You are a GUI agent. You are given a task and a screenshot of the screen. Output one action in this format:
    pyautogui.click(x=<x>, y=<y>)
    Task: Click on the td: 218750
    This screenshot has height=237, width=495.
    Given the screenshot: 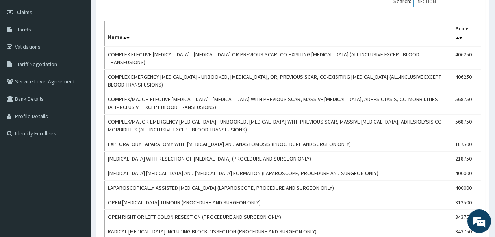 What is the action you would take?
    pyautogui.click(x=466, y=159)
    